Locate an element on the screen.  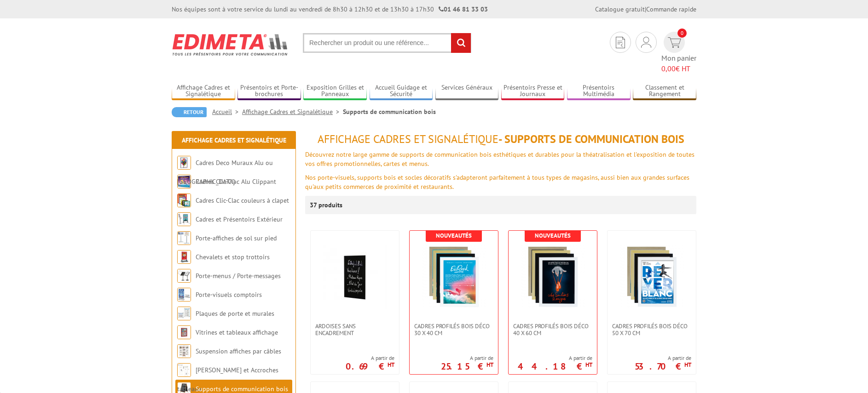
input: Rechercher un produit ou une référence... is located at coordinates (388, 43).